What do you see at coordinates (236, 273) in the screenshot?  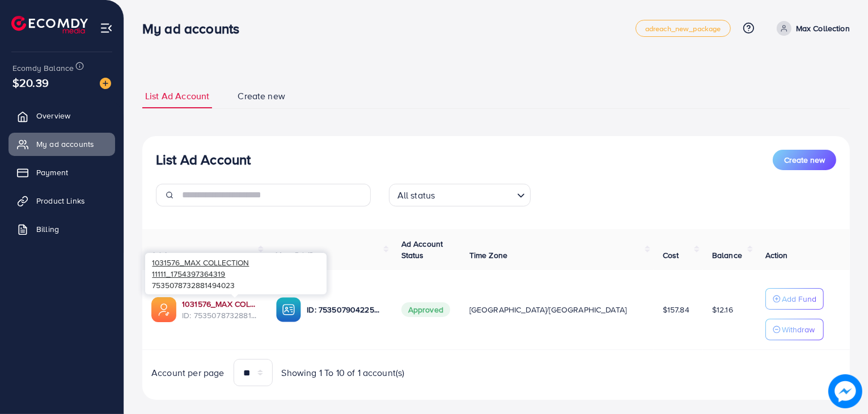 I see `div: 7535078732881494023` at bounding box center [236, 273].